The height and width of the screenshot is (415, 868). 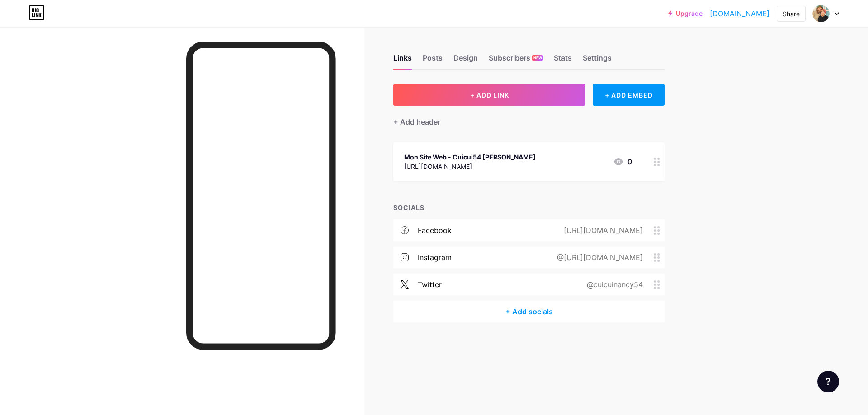 What do you see at coordinates (490, 95) in the screenshot?
I see `span: + ADD LINK` at bounding box center [490, 95].